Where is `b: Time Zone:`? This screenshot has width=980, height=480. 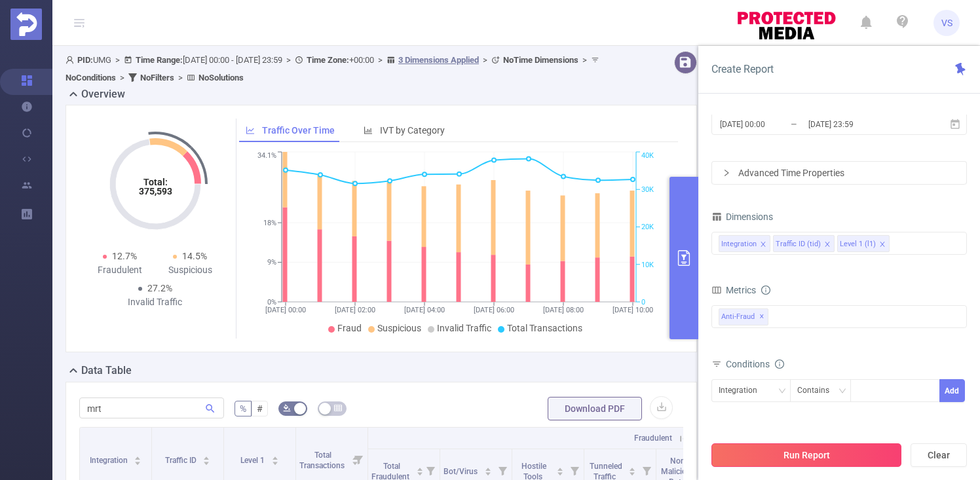 b: Time Zone: is located at coordinates (328, 59).